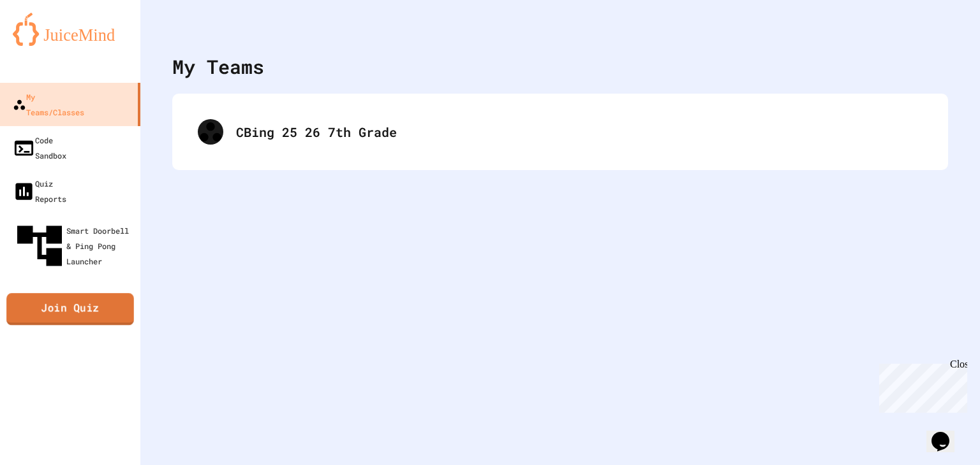 This screenshot has width=980, height=465. Describe the element at coordinates (49, 104) in the screenshot. I see `div: My Teams/Classes` at that location.